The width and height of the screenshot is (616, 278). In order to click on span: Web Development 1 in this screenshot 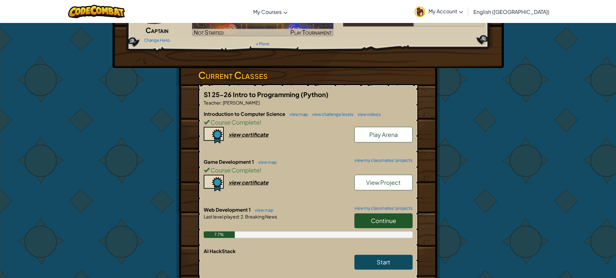, I will do `click(228, 209)`.